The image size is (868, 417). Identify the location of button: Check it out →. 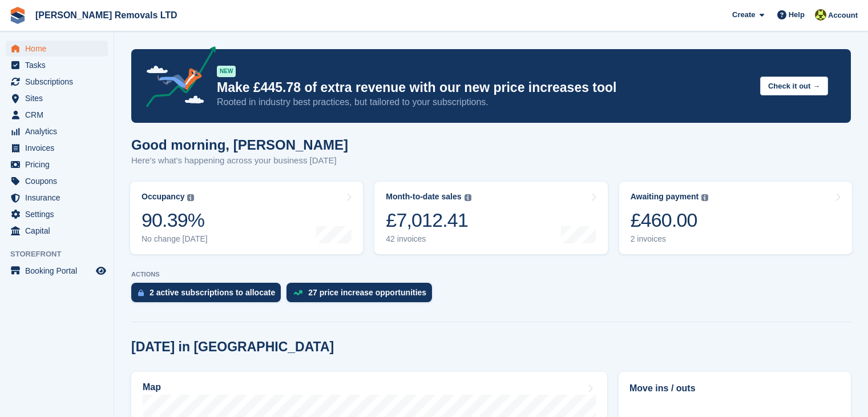
(794, 86).